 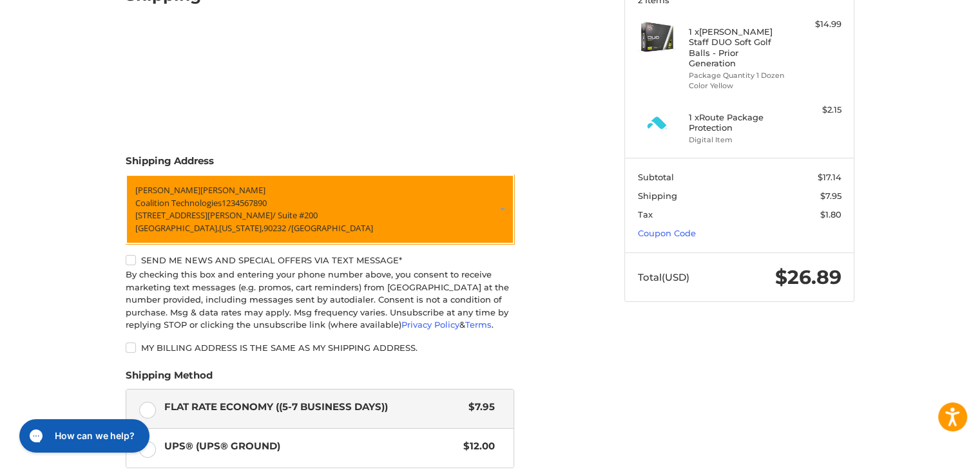 What do you see at coordinates (319, 209) in the screenshot?
I see `a: Enter or select a different address` at bounding box center [319, 209].